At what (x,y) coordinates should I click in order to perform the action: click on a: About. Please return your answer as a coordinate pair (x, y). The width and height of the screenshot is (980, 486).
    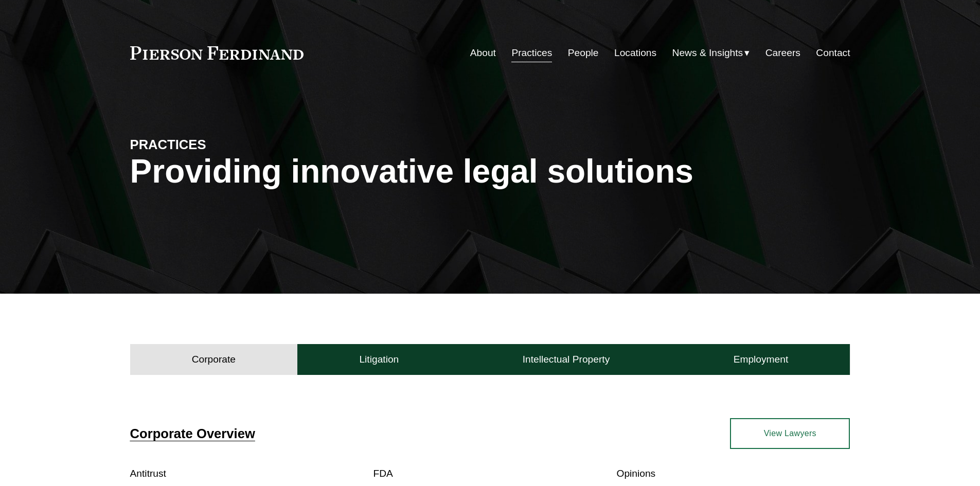
    Looking at the image, I should click on (483, 53).